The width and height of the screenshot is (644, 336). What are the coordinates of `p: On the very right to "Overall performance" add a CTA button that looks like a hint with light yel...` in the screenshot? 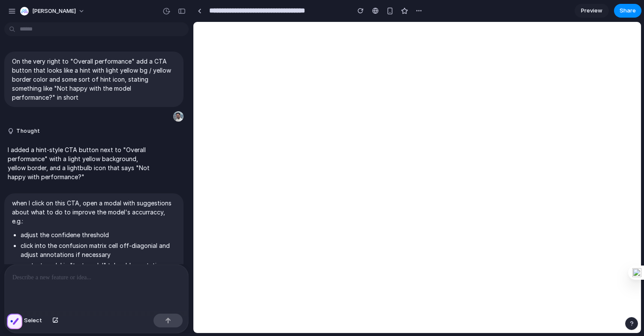 It's located at (94, 79).